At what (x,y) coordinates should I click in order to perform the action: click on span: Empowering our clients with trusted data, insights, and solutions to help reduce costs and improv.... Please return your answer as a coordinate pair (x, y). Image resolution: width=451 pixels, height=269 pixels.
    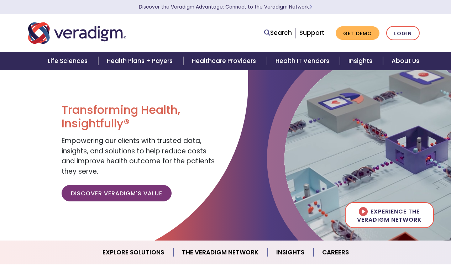
    Looking at the image, I should click on (138, 156).